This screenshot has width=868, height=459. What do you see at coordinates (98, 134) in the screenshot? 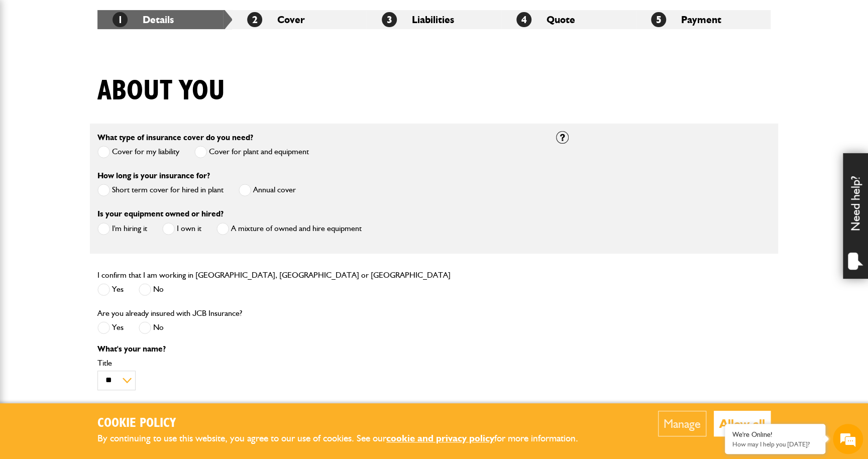
I see `input: Enter your email address` at bounding box center [98, 134].